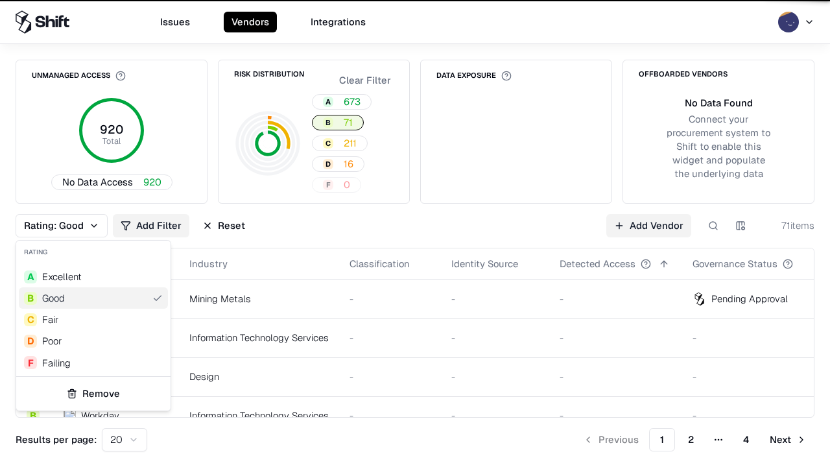 Image resolution: width=830 pixels, height=467 pixels. What do you see at coordinates (93, 320) in the screenshot?
I see `div: Suggestions` at bounding box center [93, 320].